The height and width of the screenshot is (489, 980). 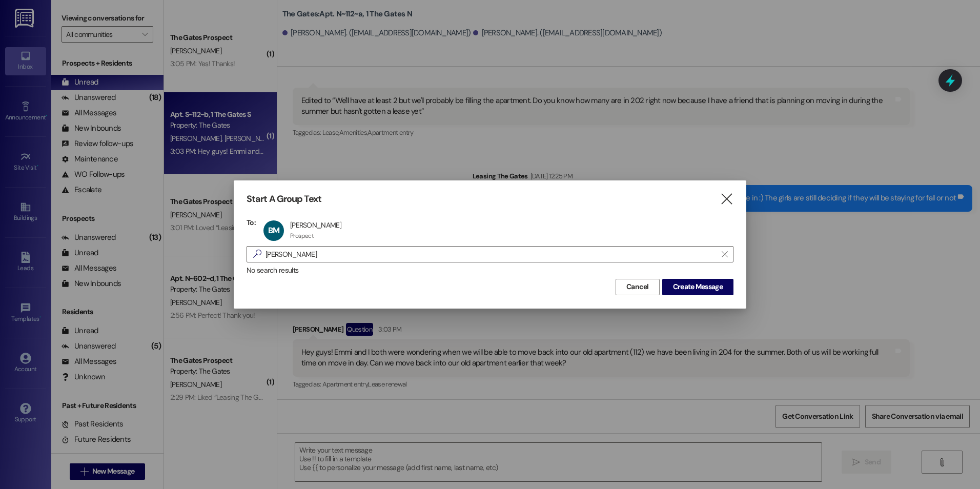 What do you see at coordinates (302, 236) in the screenshot?
I see `div: Prospect` at bounding box center [302, 236].